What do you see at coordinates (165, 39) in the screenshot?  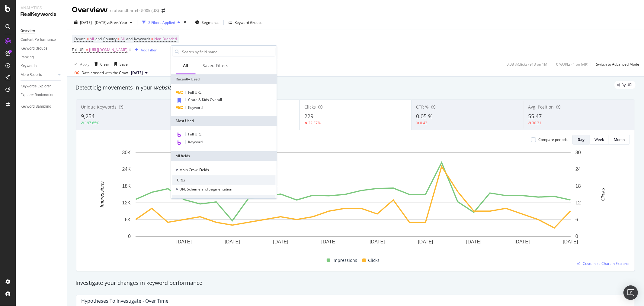 I see `span: Non-Branded` at bounding box center [165, 39].